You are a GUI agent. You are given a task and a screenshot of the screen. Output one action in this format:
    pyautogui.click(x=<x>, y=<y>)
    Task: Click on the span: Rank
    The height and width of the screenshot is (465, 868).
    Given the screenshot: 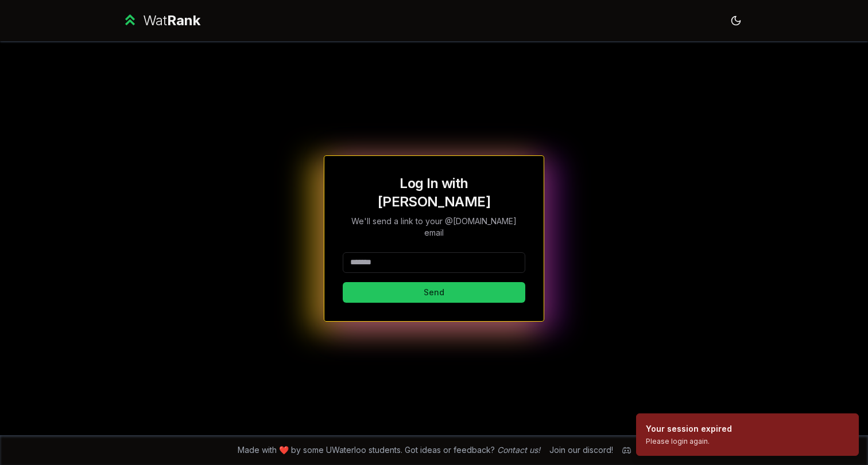 What is the action you would take?
    pyautogui.click(x=183, y=20)
    